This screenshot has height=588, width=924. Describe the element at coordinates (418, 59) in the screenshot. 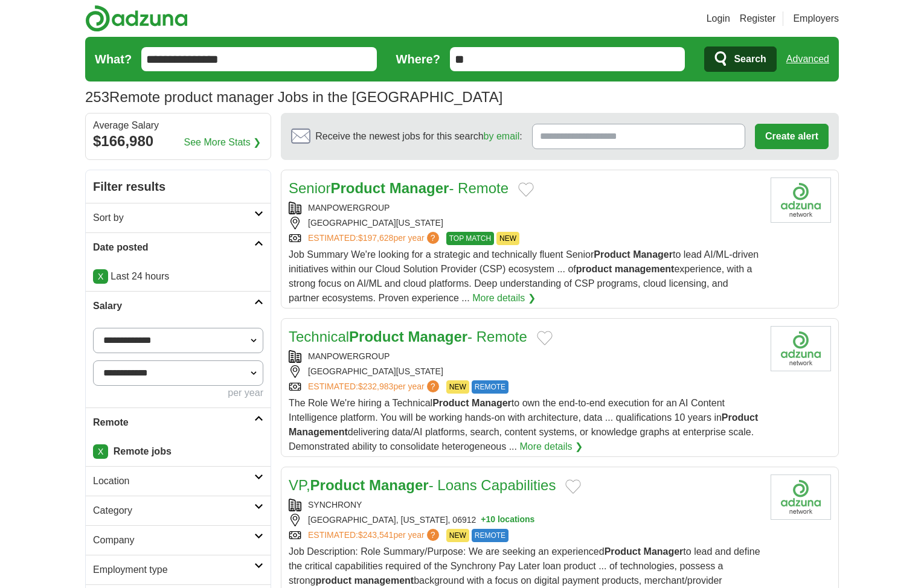

I see `label: Where?` at that location.